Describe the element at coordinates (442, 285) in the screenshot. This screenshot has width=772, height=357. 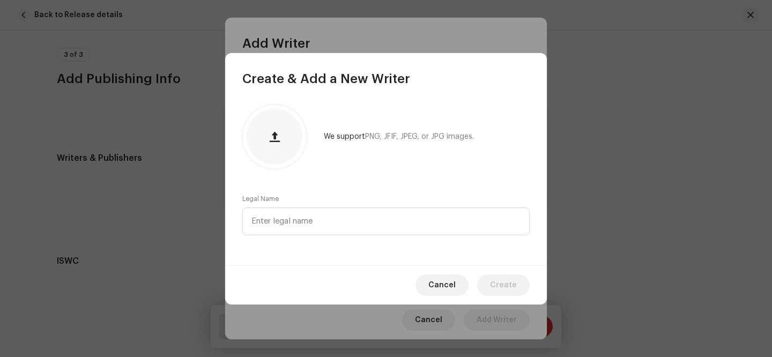
I see `span: Cancel` at that location.